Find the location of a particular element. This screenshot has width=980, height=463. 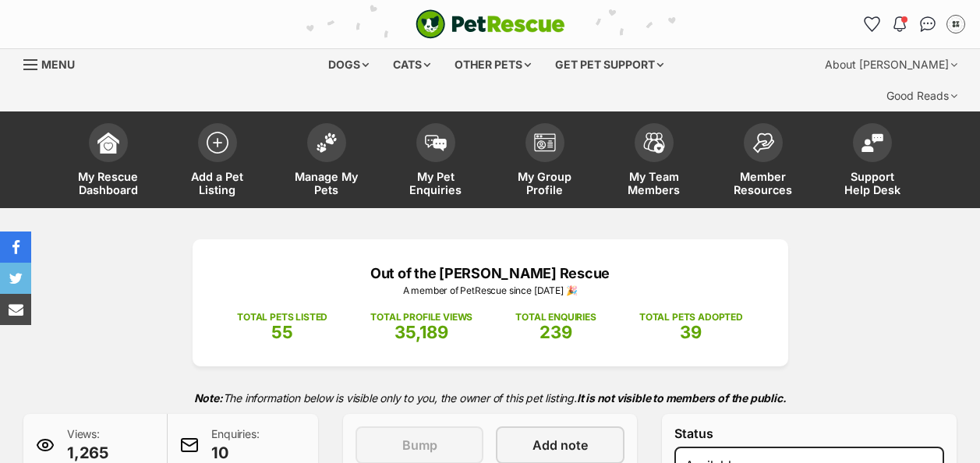

button: My account is located at coordinates (956, 24).